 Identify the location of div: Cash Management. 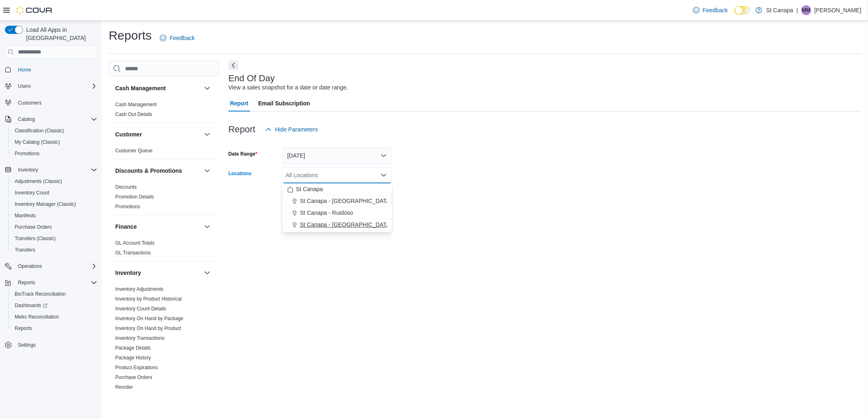
(163, 111).